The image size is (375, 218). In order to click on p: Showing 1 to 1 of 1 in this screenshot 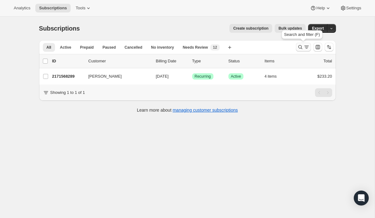, I will do `click(67, 93)`.